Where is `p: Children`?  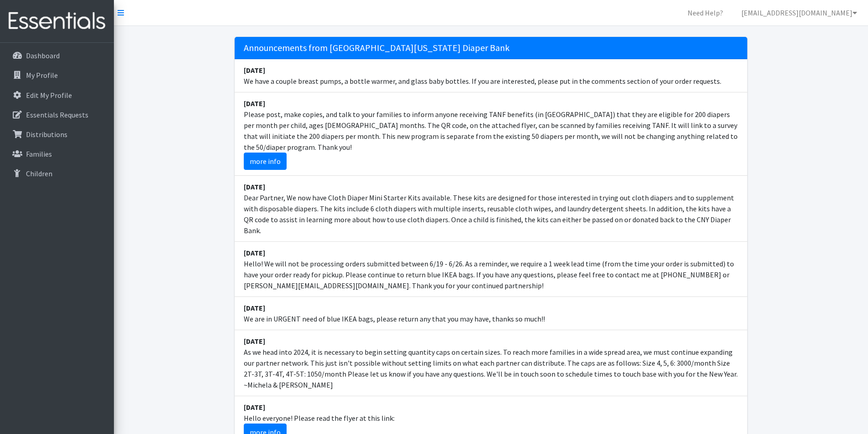
p: Children is located at coordinates (39, 173).